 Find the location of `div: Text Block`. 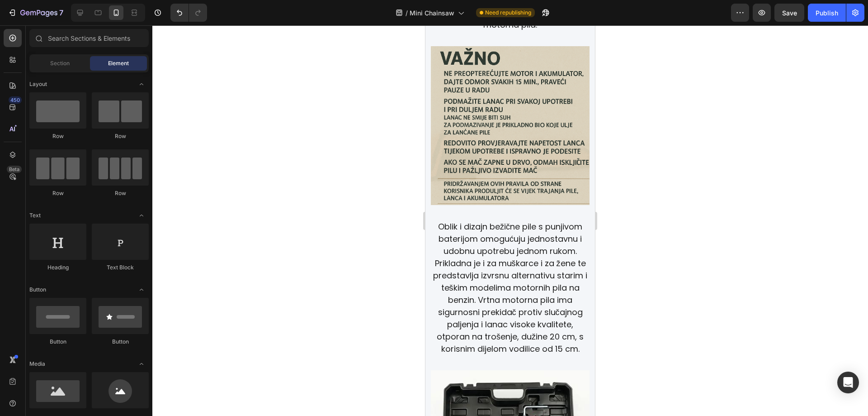

div: Text Block is located at coordinates (120, 267).